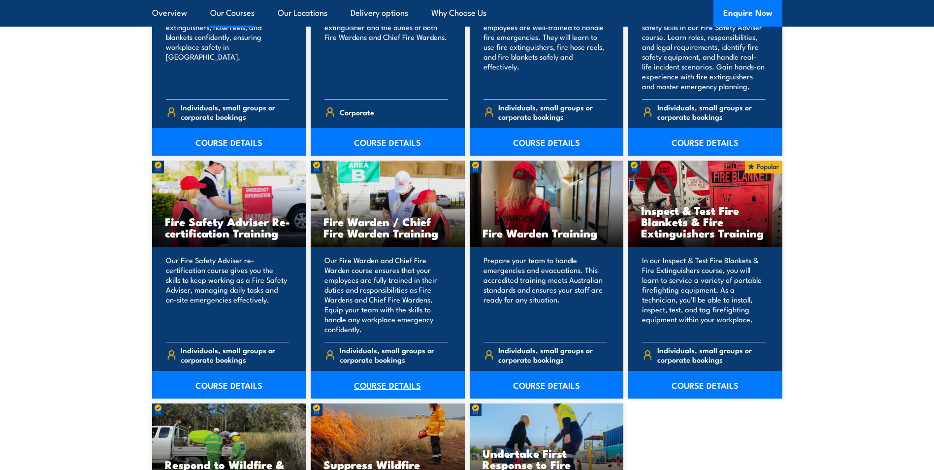 The height and width of the screenshot is (470, 934). I want to click on span: Corporate, so click(357, 112).